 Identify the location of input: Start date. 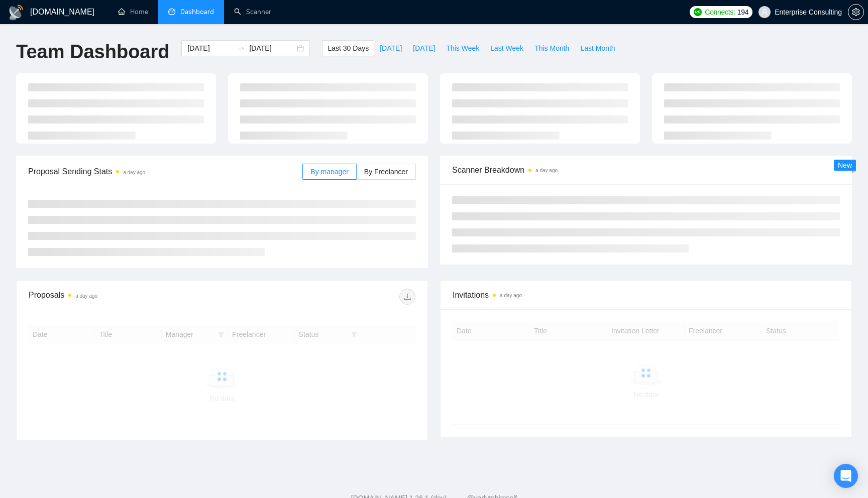
(210, 48).